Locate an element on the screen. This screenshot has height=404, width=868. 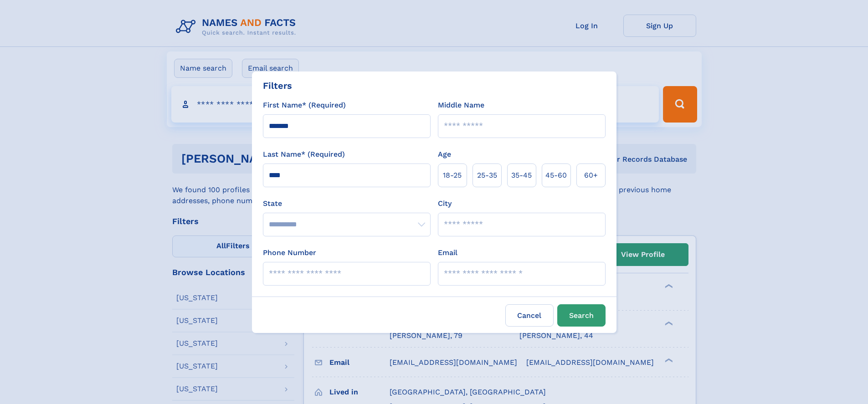
button: Search is located at coordinates (581, 315).